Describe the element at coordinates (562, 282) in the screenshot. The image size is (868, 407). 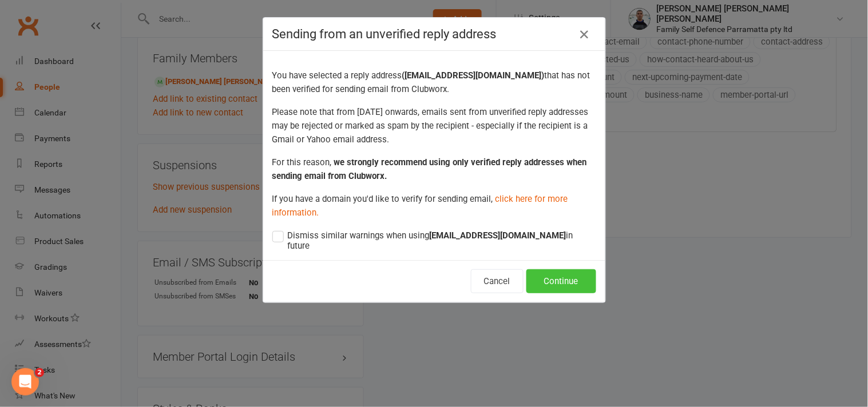
I see `button: Continue` at that location.